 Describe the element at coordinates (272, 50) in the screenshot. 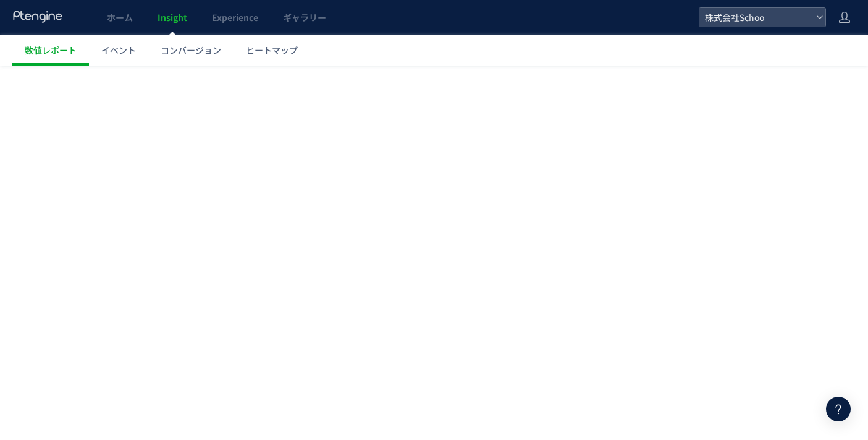

I see `span: ヒートマップ` at that location.